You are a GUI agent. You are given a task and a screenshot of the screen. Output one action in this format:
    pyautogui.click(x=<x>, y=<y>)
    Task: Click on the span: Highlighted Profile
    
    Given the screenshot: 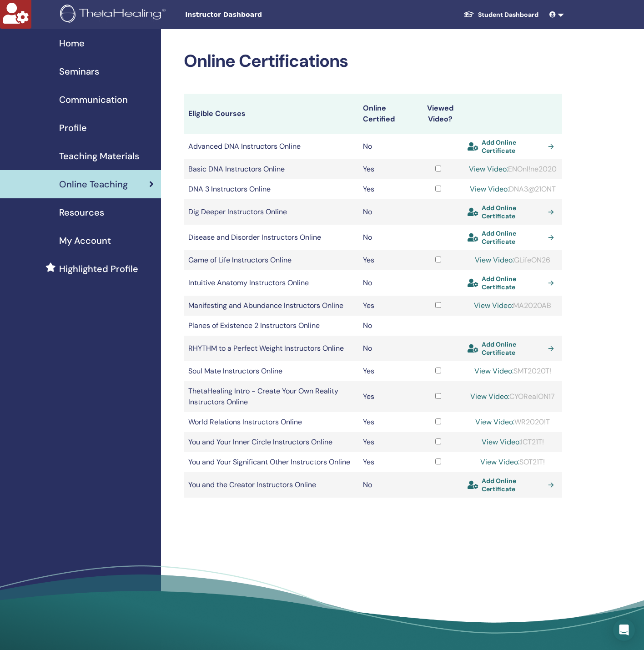 What is the action you would take?
    pyautogui.click(x=98, y=269)
    